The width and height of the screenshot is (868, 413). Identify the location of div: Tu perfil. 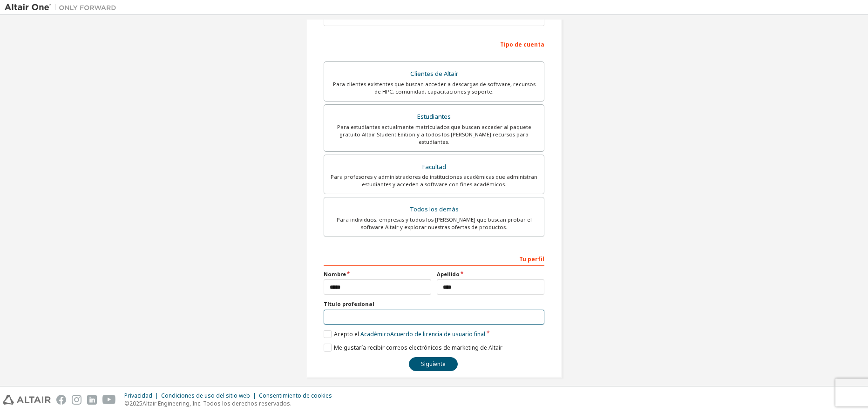
(434, 259).